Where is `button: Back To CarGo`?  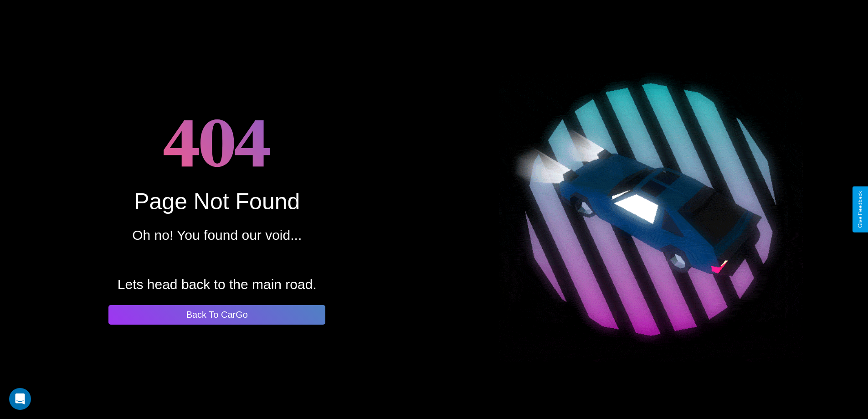 button: Back To CarGo is located at coordinates (217, 314).